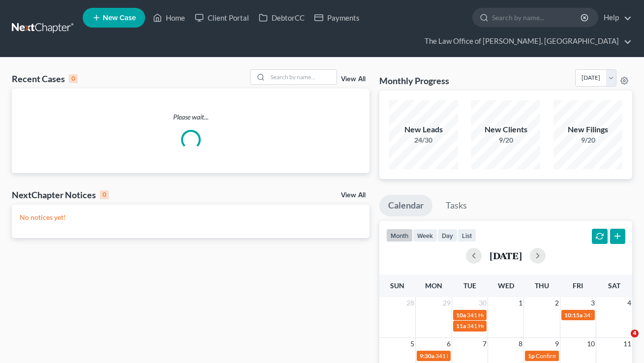  What do you see at coordinates (281, 18) in the screenshot?
I see `a: DebtorCC` at bounding box center [281, 18].